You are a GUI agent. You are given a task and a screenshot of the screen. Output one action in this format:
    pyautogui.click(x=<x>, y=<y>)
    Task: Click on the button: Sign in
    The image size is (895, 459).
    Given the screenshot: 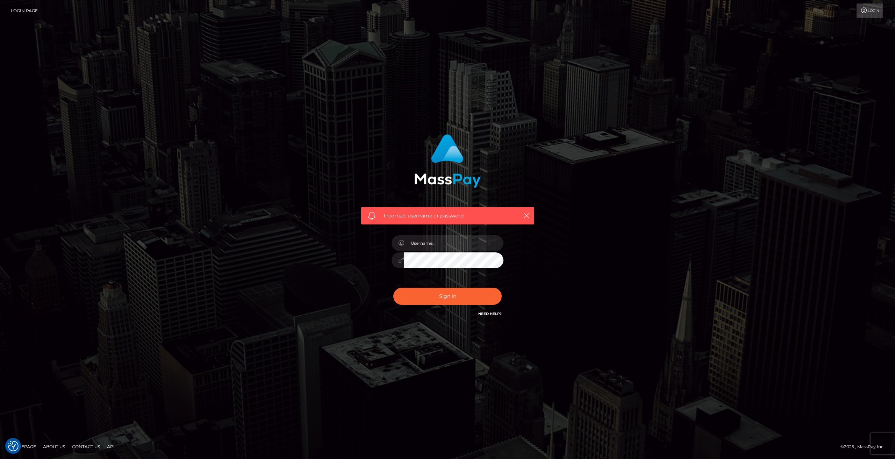 What is the action you would take?
    pyautogui.click(x=447, y=296)
    